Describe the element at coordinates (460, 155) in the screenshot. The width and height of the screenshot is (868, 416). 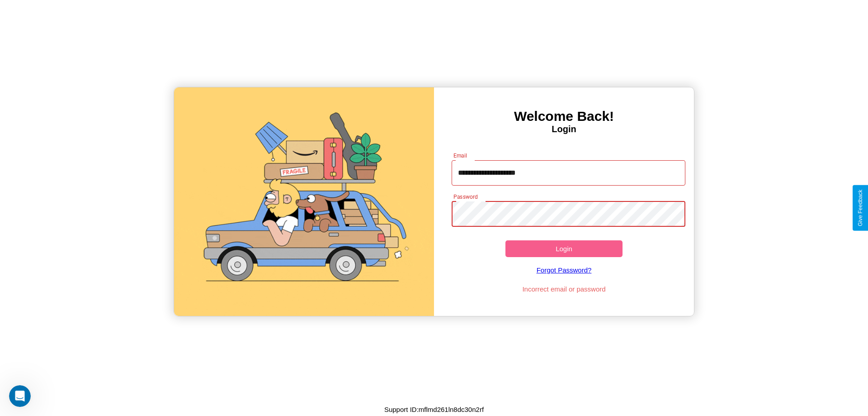
I see `label: Email` at that location.